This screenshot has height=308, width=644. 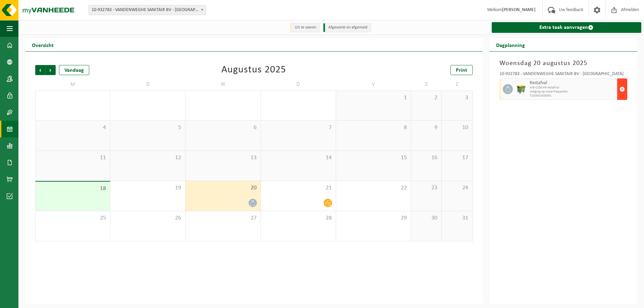 What do you see at coordinates (373, 218) in the screenshot?
I see `span: 29` at bounding box center [373, 218].